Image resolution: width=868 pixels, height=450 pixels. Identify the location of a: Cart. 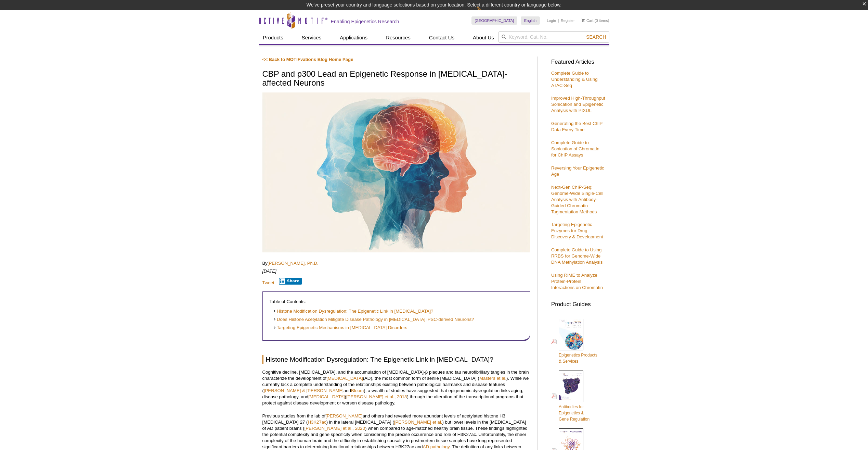
(588, 21).